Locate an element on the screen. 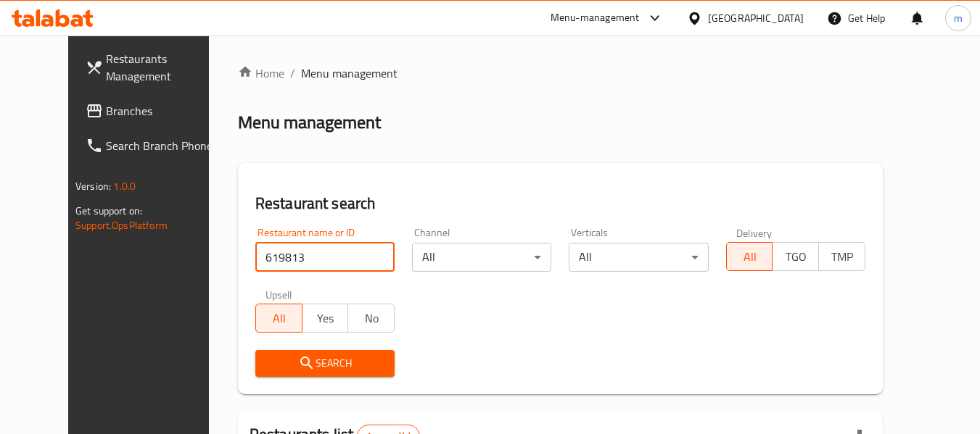 The image size is (980, 434). span: No is located at coordinates (372, 318).